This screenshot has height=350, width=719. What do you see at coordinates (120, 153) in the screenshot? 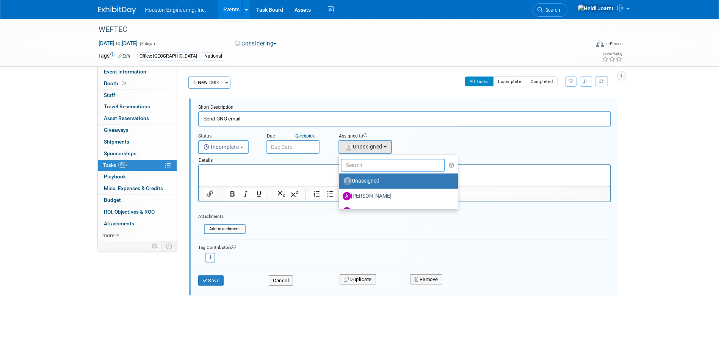
I see `span: Sponsorships` at bounding box center [120, 153].